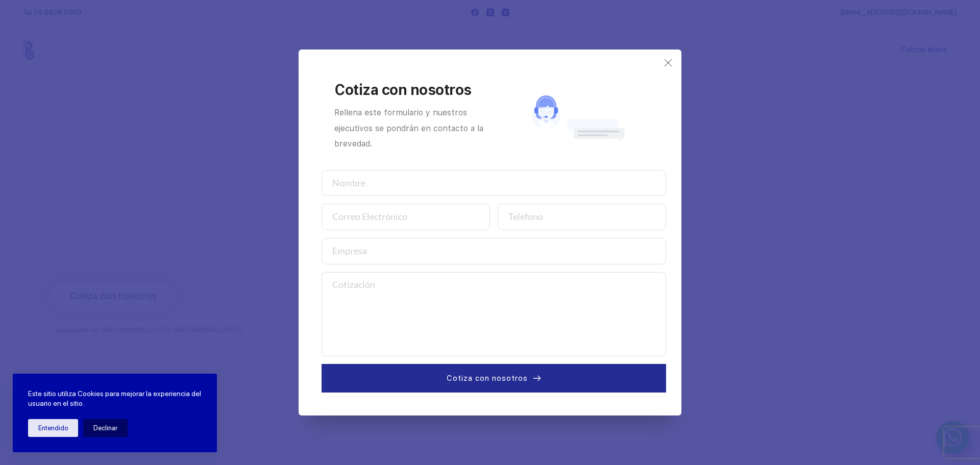 This screenshot has height=465, width=980. I want to click on span: Rellena este formulario y nuestros ejecutivos se pondrán en contacto a la brevedad., so click(410, 128).